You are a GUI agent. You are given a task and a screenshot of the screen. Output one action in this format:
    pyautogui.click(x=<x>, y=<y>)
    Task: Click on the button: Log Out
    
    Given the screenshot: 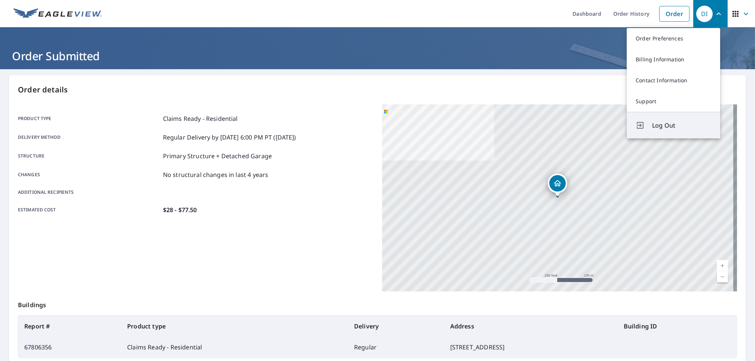 What is the action you would take?
    pyautogui.click(x=673, y=125)
    